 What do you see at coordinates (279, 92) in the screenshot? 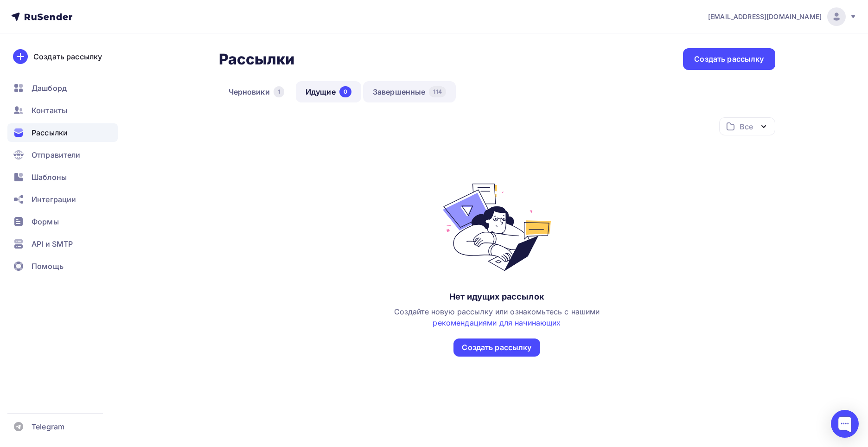
I see `div: 1` at bounding box center [279, 92].